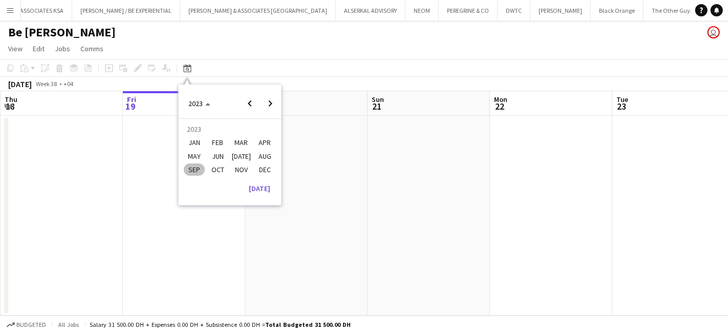 The width and height of the screenshot is (728, 333). What do you see at coordinates (38, 49) in the screenshot?
I see `a: Edit` at bounding box center [38, 49].